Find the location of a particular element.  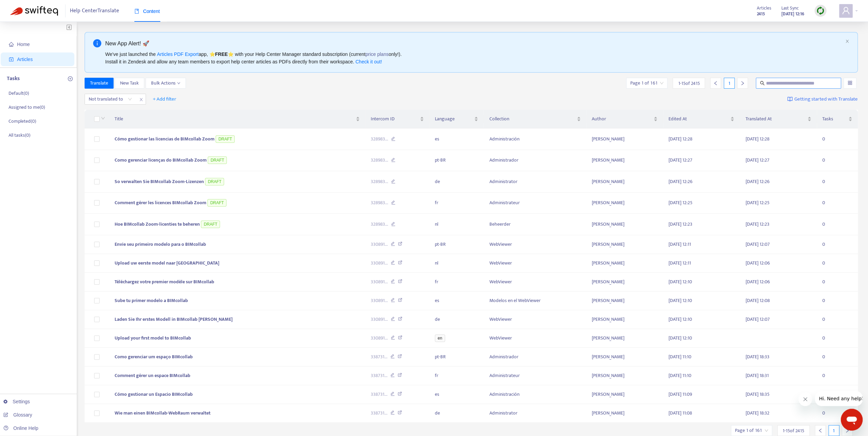

span: Help Center Translate is located at coordinates (94, 11).